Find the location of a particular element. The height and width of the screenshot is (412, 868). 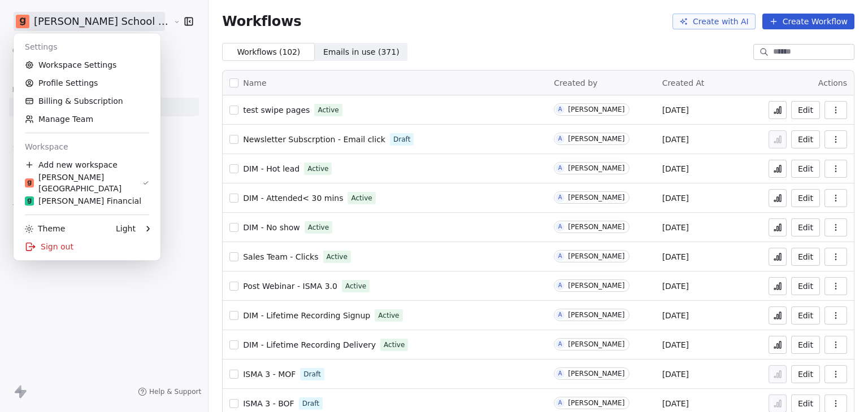

a: Billing & Subscription is located at coordinates (87, 101).